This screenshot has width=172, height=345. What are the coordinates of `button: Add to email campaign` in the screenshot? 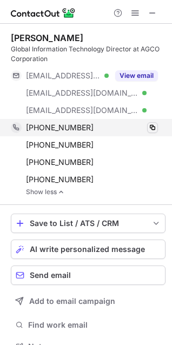 It's located at (88, 301).